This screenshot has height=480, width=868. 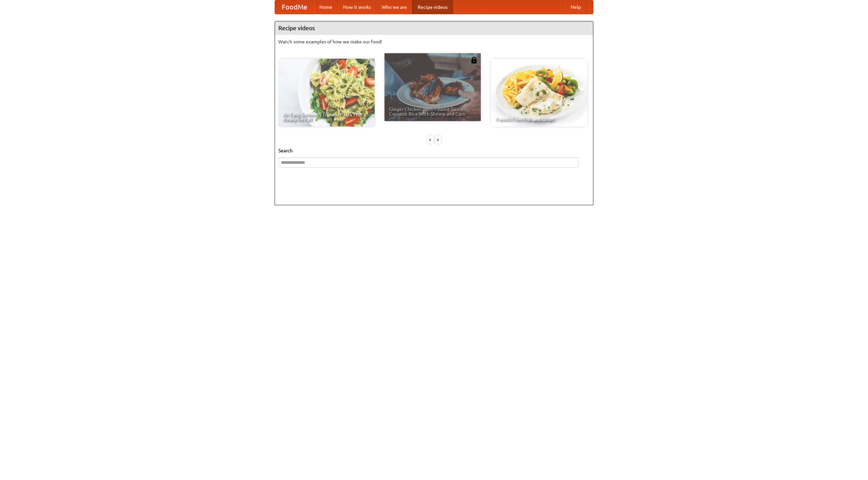 I want to click on span: An Easy, Summery Tomato Pasta That's Ready for Fall, so click(x=327, y=117).